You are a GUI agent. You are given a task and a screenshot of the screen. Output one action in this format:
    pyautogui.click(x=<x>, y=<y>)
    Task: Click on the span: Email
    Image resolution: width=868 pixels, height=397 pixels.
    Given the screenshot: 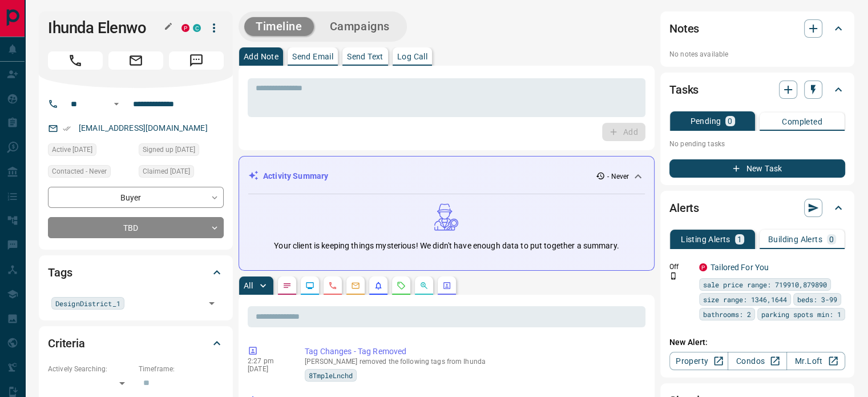 What is the action you would take?
    pyautogui.click(x=136, y=60)
    